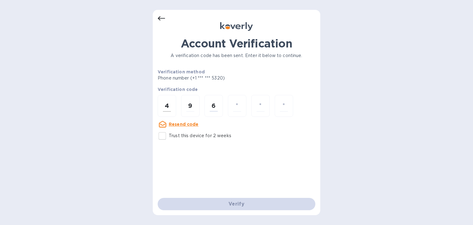 This screenshot has width=473, height=225. Describe the element at coordinates (183, 124) in the screenshot. I see `u: Resend code` at that location.